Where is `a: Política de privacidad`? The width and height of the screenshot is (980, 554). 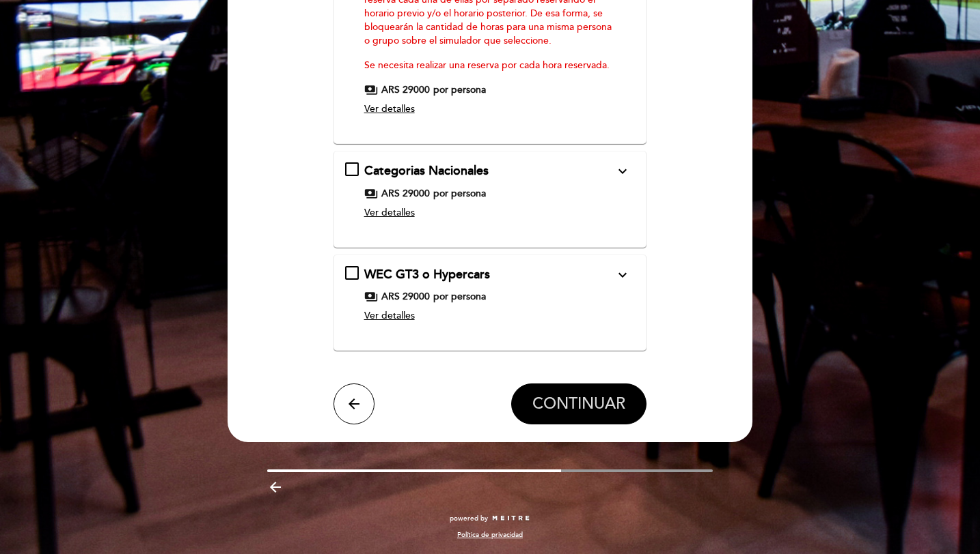
a: Política de privacidad is located at coordinates (490, 536).